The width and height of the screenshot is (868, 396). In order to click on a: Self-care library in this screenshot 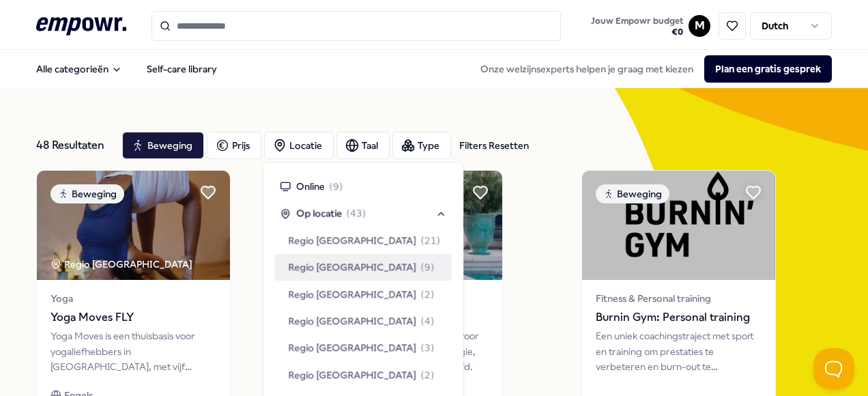, I will do `click(181, 69)`.